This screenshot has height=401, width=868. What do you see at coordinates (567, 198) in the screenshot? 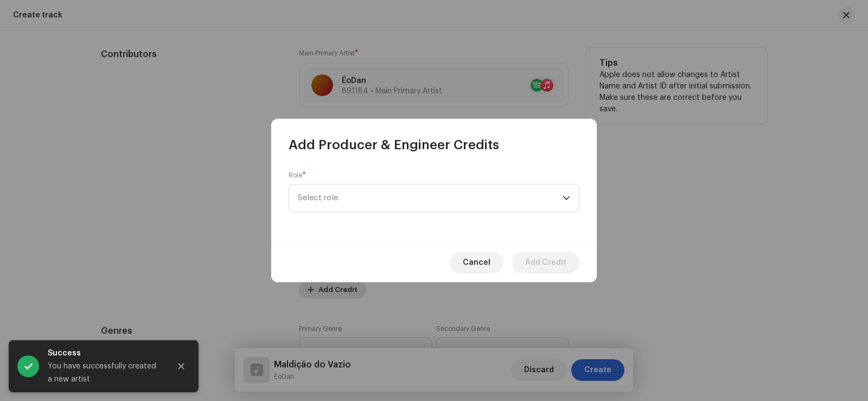
I see `div: dropdown trigger` at bounding box center [567, 198].